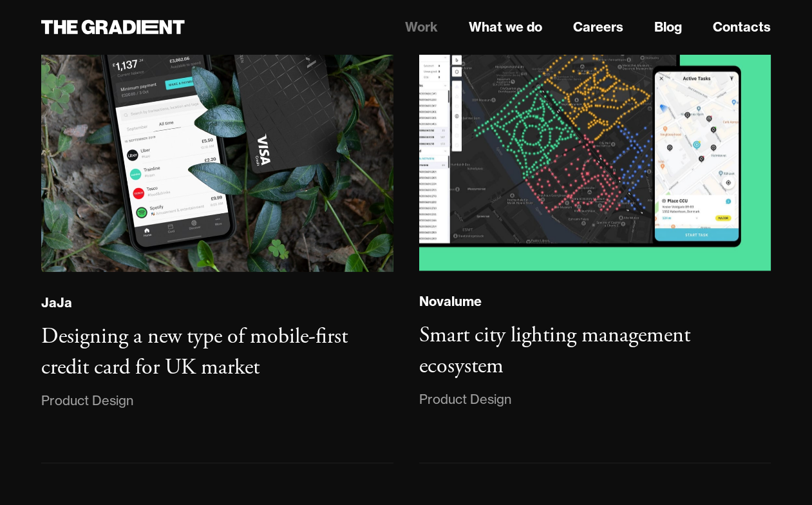  Describe the element at coordinates (450, 301) in the screenshot. I see `div: Novalume` at that location.